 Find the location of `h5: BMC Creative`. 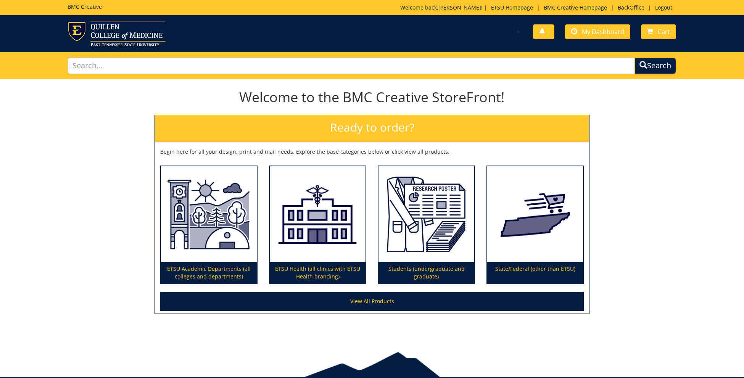

h5: BMC Creative is located at coordinates (85, 6).